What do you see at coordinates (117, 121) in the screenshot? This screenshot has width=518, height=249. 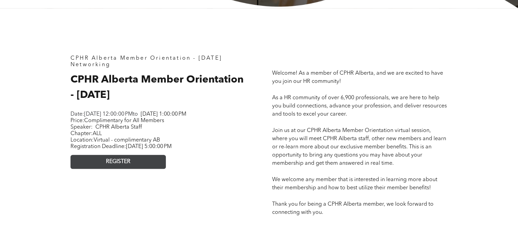 I see `span: Price:` at bounding box center [117, 121].